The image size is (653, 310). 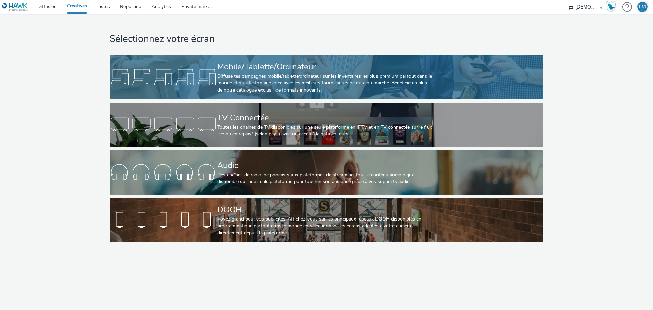 I want to click on div: TV Connectée, so click(x=325, y=118).